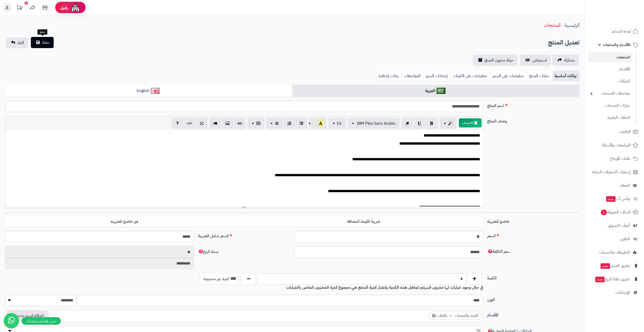  Describe the element at coordinates (615, 239) in the screenshot. I see `a: التقارير` at that location.